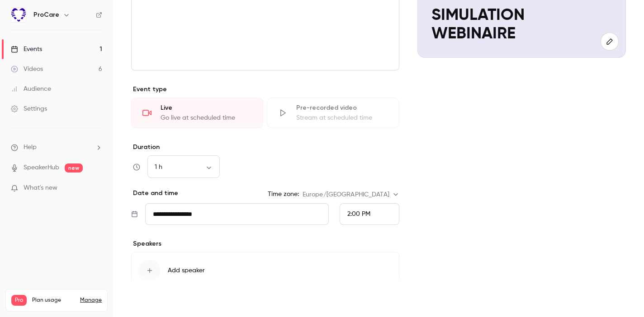 Image resolution: width=644 pixels, height=317 pixels. Describe the element at coordinates (27, 69) in the screenshot. I see `div: Videos` at that location.